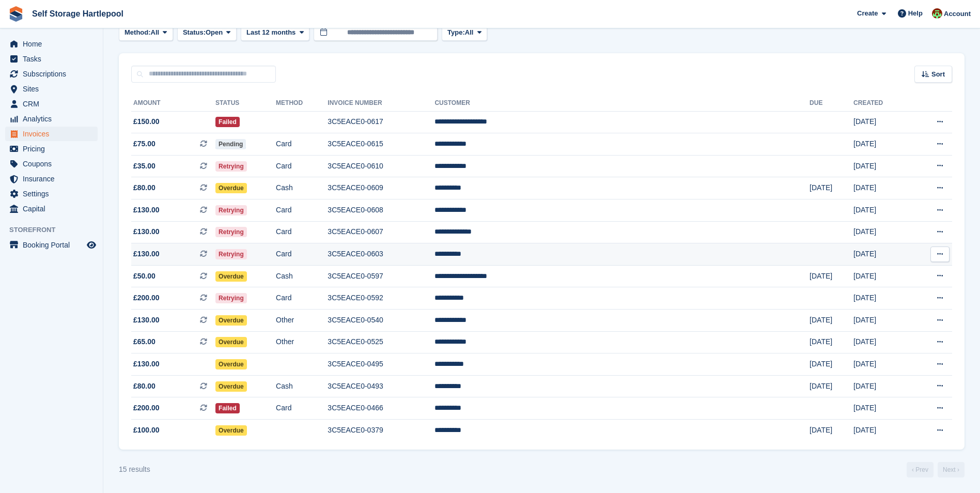 This screenshot has height=493, width=980. I want to click on span: £75.00, so click(144, 144).